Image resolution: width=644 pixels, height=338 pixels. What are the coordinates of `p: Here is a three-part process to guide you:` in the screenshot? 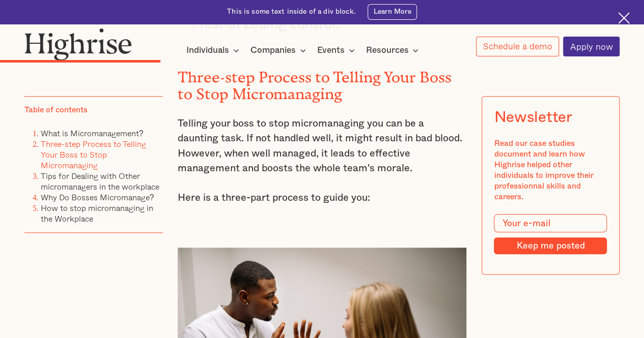 It's located at (322, 199).